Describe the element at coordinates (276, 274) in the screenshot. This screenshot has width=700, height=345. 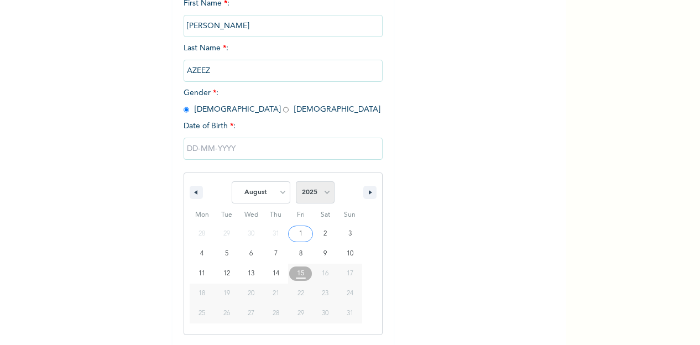
I see `button: 14` at that location.